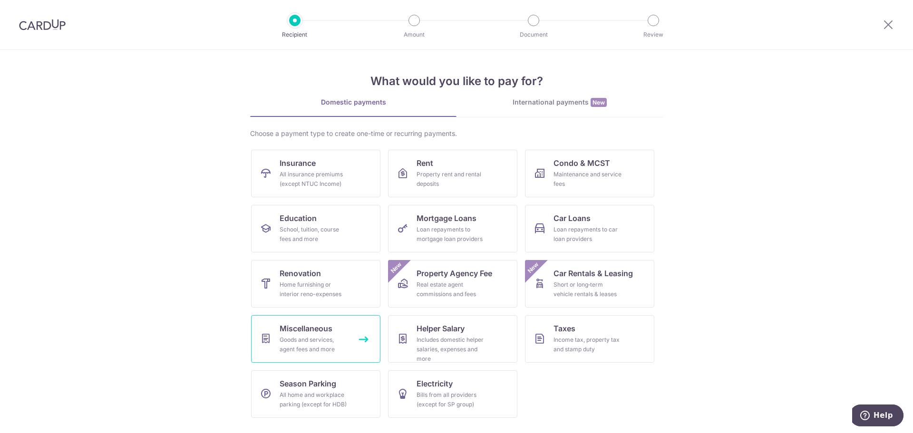 The width and height of the screenshot is (913, 433). I want to click on a: TaxesIncome tax, property tax and stamp duty, so click(589, 339).